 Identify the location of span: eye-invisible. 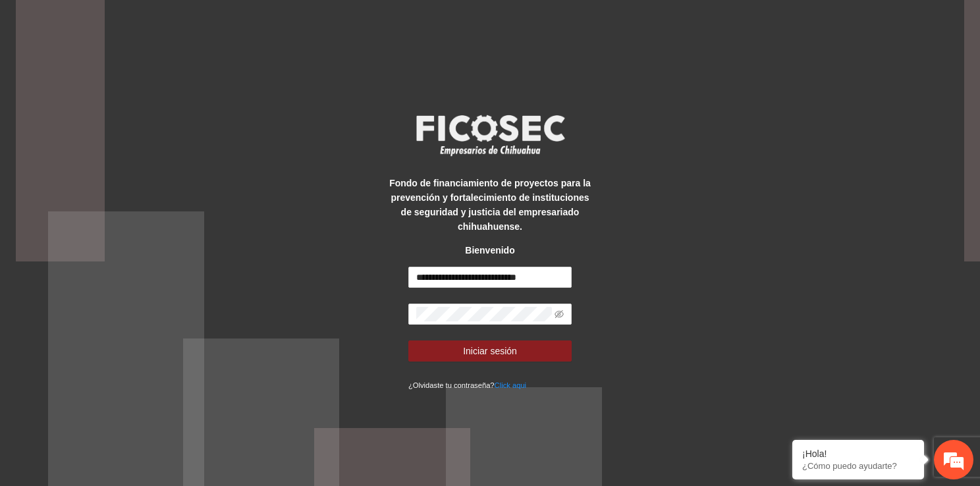
(559, 314).